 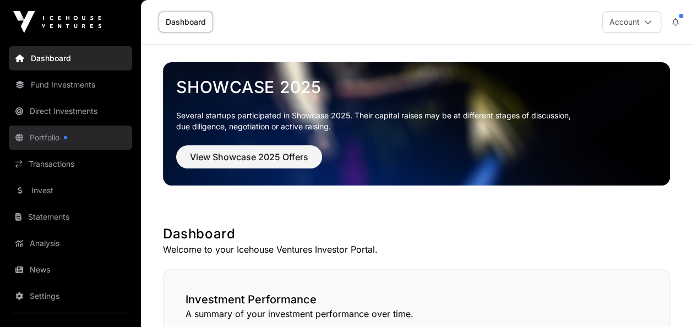 What do you see at coordinates (70, 217) in the screenshot?
I see `a: Statements` at bounding box center [70, 217].